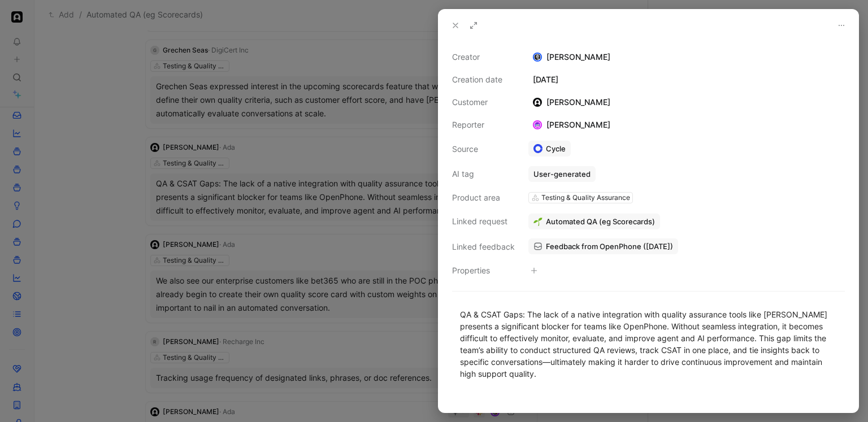  Describe the element at coordinates (600, 221) in the screenshot. I see `span: Automated QA (eg Scorecards)` at that location.